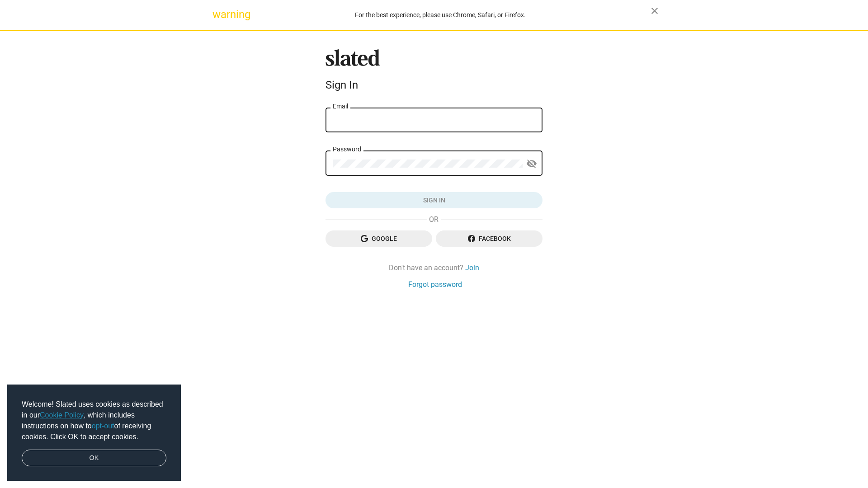  What do you see at coordinates (440, 15) in the screenshot?
I see `div: For the best experience, please use Chrome, Safari, or Firefox.` at bounding box center [440, 15].